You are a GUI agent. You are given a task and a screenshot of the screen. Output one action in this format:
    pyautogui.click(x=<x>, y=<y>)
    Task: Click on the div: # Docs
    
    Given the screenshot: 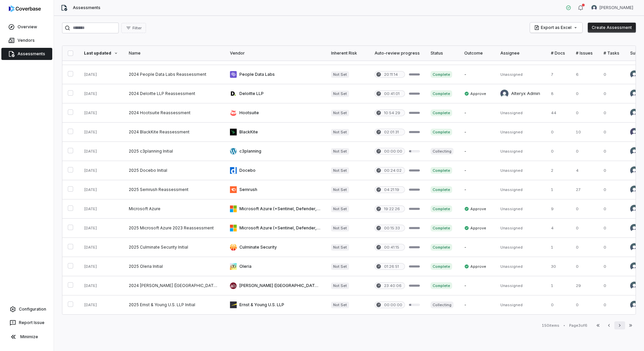 What is the action you would take?
    pyautogui.click(x=558, y=53)
    